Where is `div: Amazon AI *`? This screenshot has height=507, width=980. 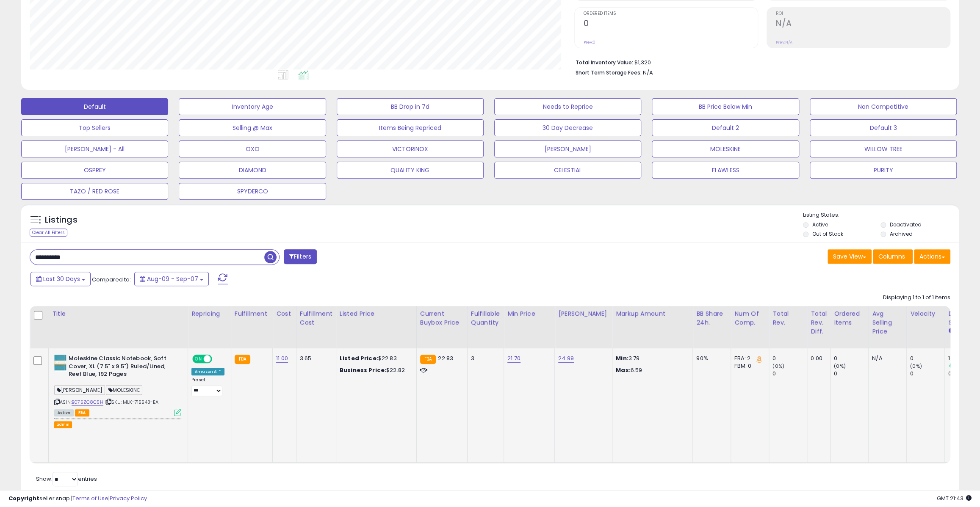 div: Amazon AI * is located at coordinates (208, 372).